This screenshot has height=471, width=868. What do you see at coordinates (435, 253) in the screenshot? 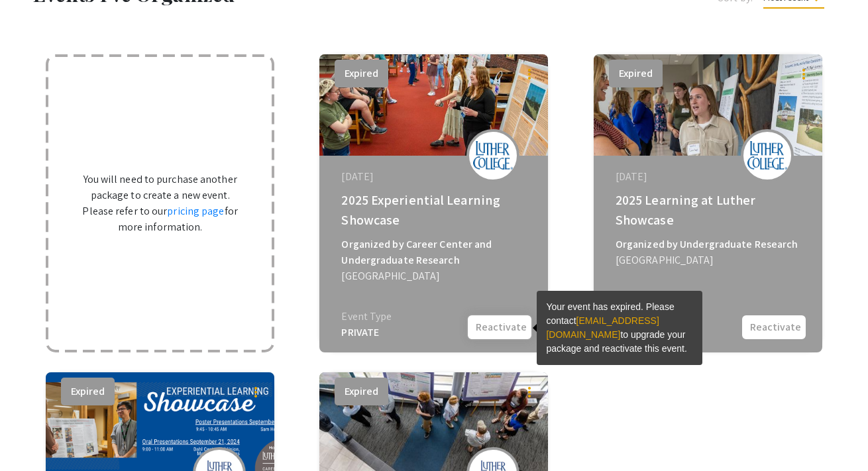
I see `div: Organized by Career Center and Undergraduate Research` at bounding box center [435, 253].